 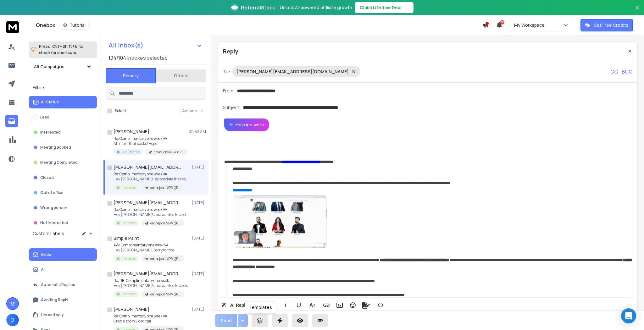 What do you see at coordinates (149, 321) in the screenshot?
I see `p: Grab a zoom video call` at bounding box center [149, 321].